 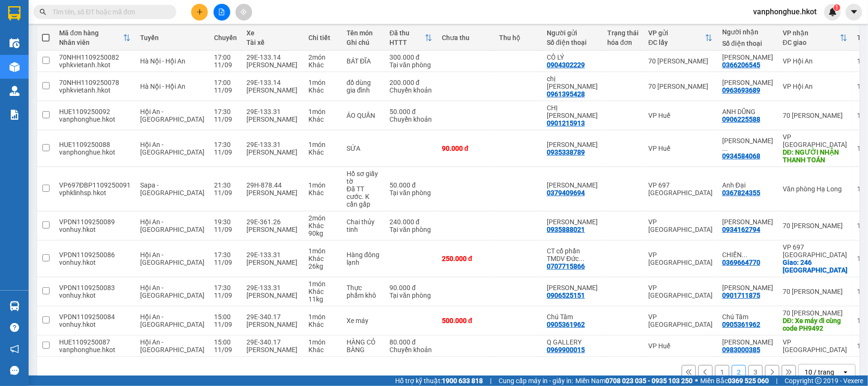 What do you see at coordinates (623, 43) in the screenshot?
I see `div: hóa đơn` at bounding box center [623, 43].